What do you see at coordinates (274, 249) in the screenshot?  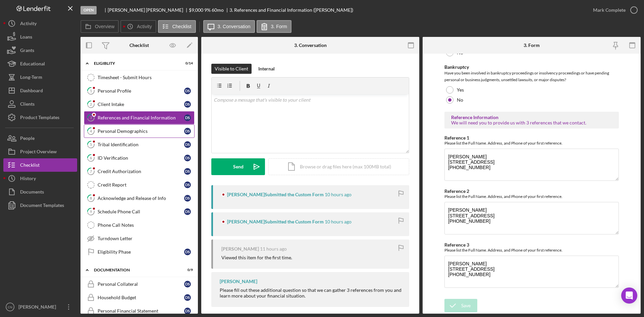 I see `time: 2025-10-09 02:19` at bounding box center [274, 249].